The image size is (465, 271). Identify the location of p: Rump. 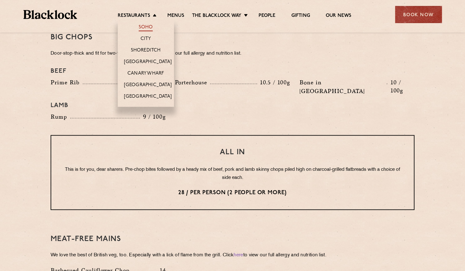
(60, 117).